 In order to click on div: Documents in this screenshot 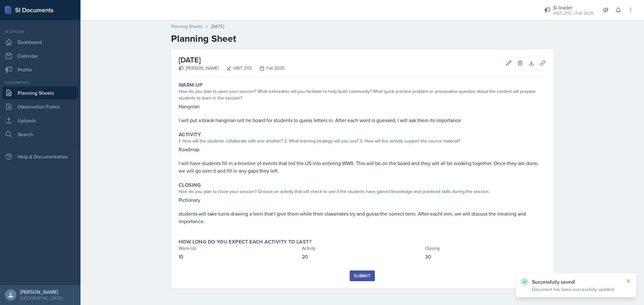, I will do `click(40, 83)`.